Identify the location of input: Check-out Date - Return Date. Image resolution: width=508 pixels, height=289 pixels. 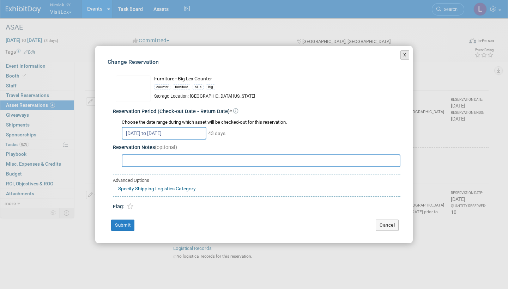
(164, 133).